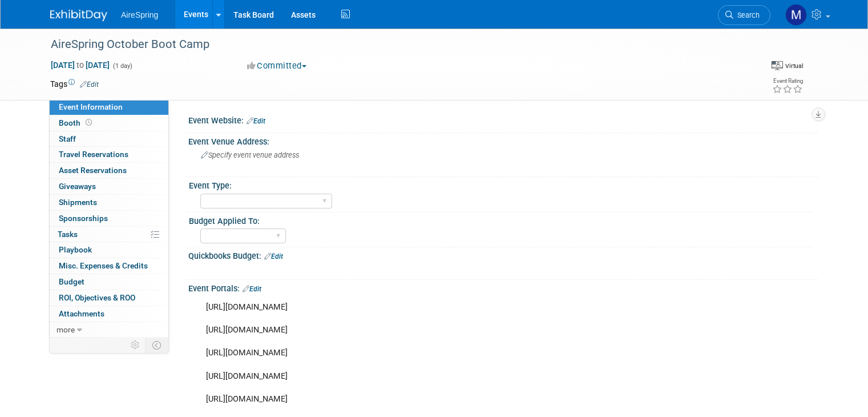 Image resolution: width=868 pixels, height=417 pixels. Describe the element at coordinates (503, 255) in the screenshot. I see `div: Quickbooks Budget:` at that location.